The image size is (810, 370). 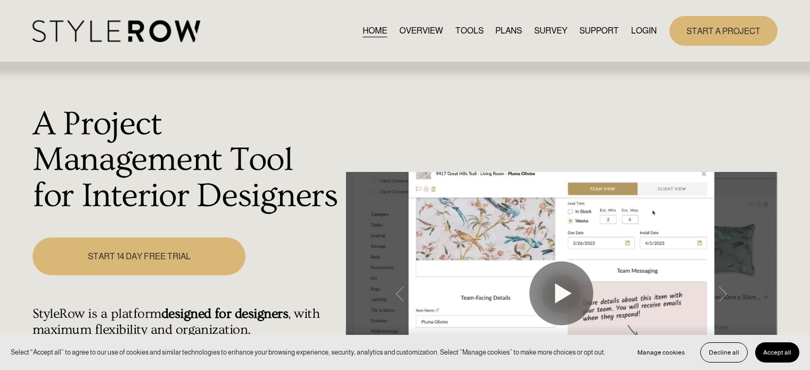 What do you see at coordinates (724, 353) in the screenshot?
I see `span: Decline all` at bounding box center [724, 353].